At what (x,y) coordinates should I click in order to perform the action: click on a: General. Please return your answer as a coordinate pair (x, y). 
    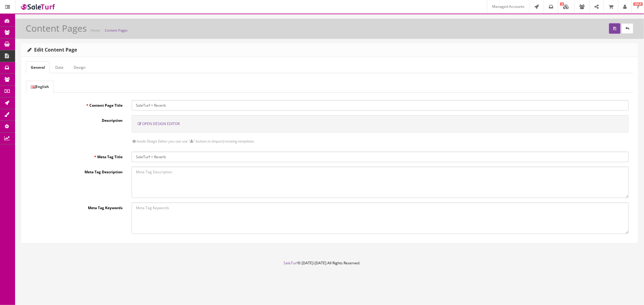
    Looking at the image, I should click on (38, 67).